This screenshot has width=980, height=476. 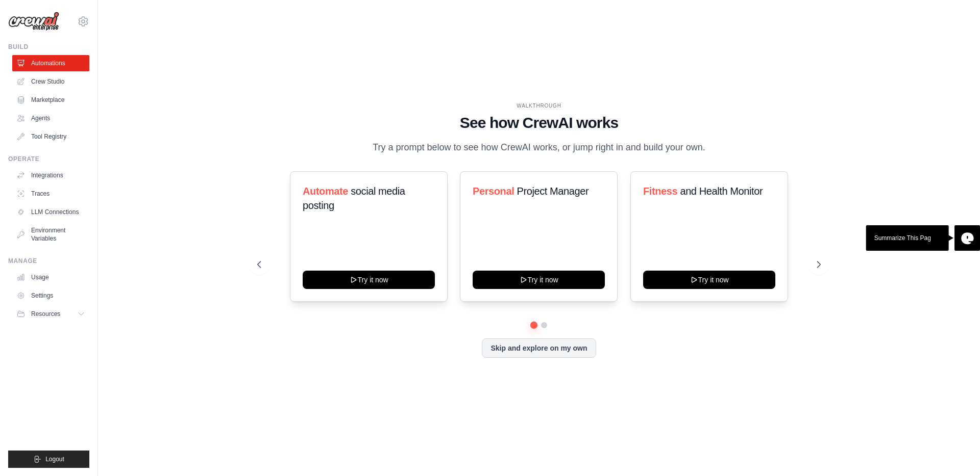 What do you see at coordinates (34, 21) in the screenshot?
I see `img: Logo` at bounding box center [34, 21].